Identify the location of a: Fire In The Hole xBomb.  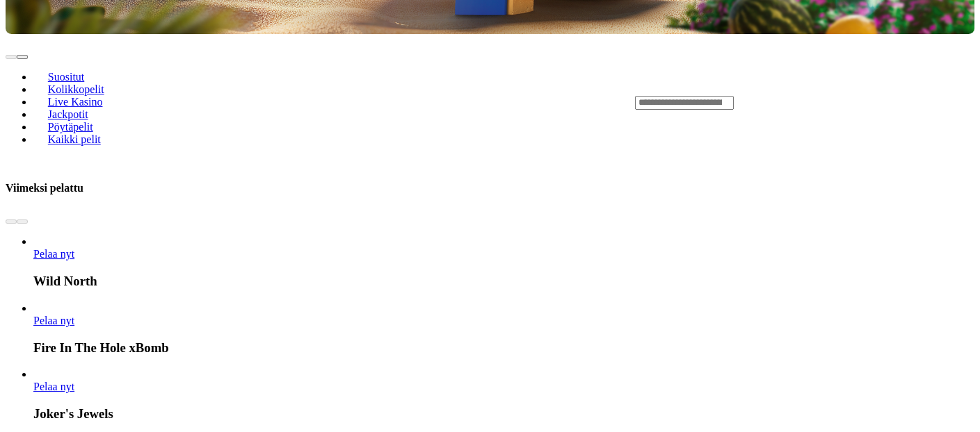
(53, 320).